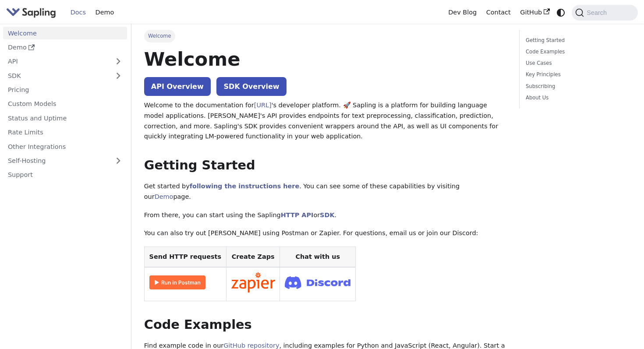  Describe the element at coordinates (462, 12) in the screenshot. I see `a: Dev Blog` at that location.